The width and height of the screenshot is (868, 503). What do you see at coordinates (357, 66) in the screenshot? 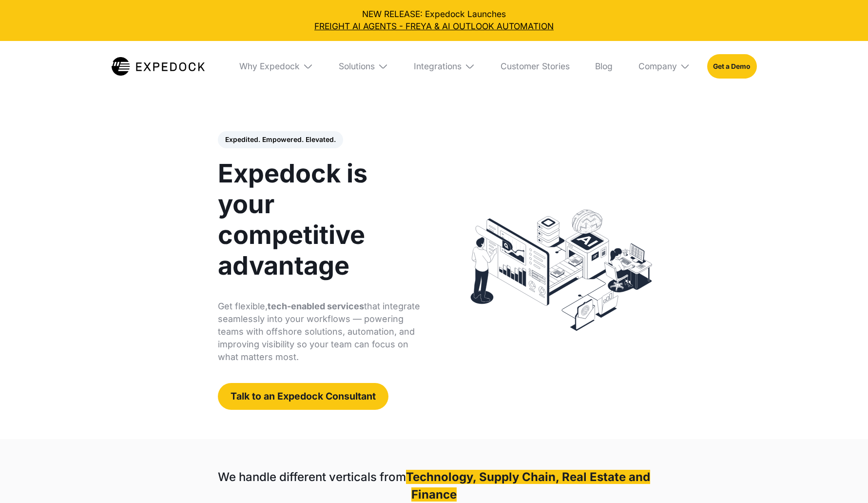
I see `div: Solutions` at bounding box center [357, 66].